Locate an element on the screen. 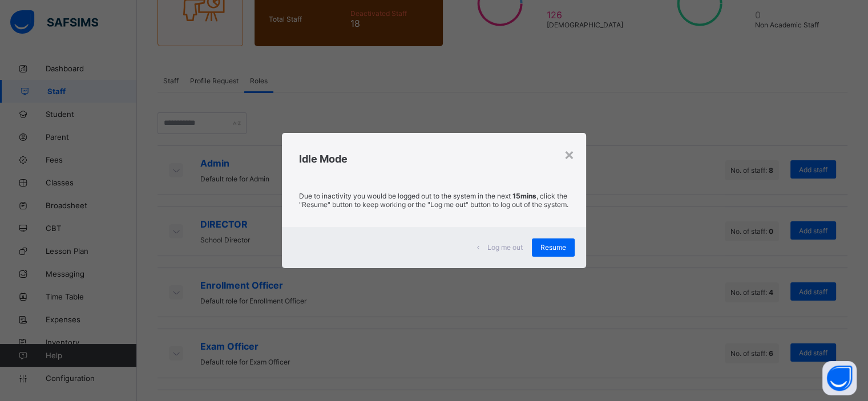 The width and height of the screenshot is (868, 401). span: Resume is located at coordinates (553, 247).